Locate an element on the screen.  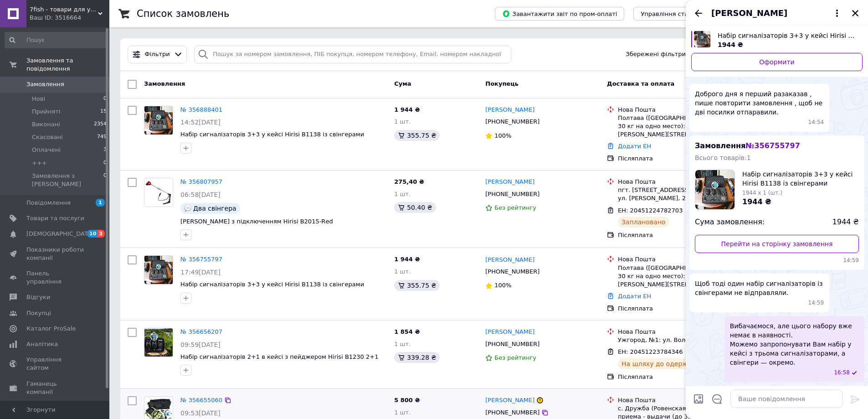
span: Відгуки is located at coordinates (38, 297).